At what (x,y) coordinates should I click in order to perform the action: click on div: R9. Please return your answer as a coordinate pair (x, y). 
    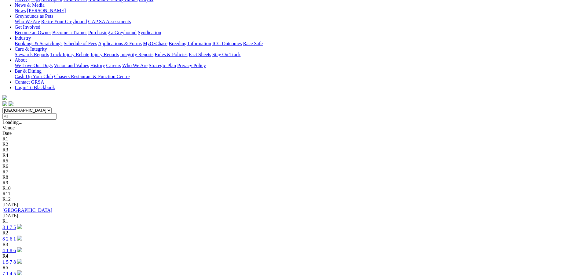
    Looking at the image, I should click on (291, 183).